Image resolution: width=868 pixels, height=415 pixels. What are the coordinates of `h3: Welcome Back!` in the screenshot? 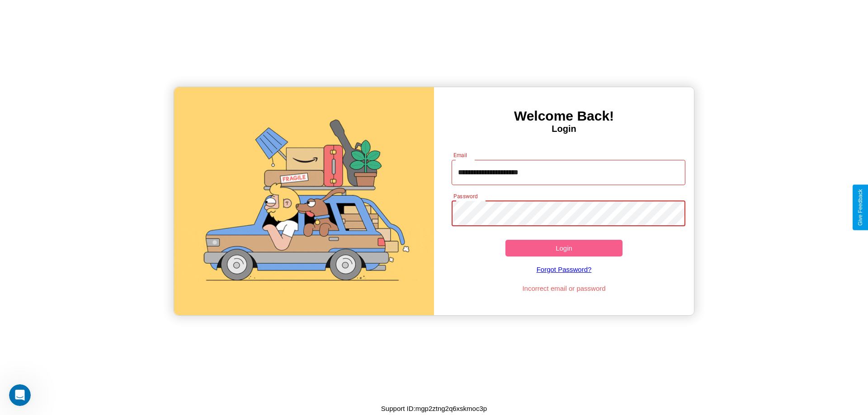 It's located at (564, 116).